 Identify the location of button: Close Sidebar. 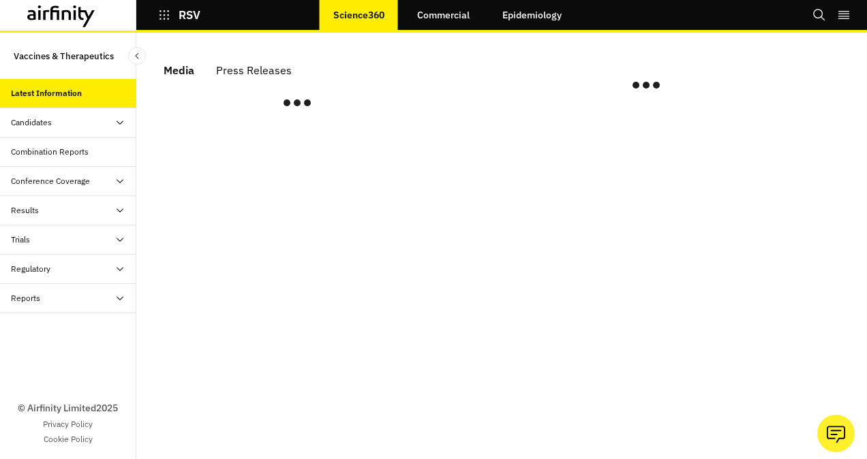
(137, 56).